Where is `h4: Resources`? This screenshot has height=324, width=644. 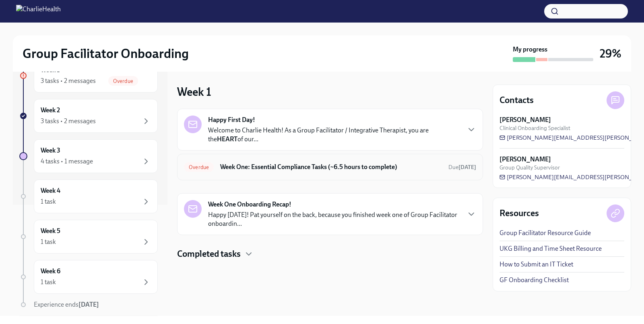 h4: Resources is located at coordinates (519, 213).